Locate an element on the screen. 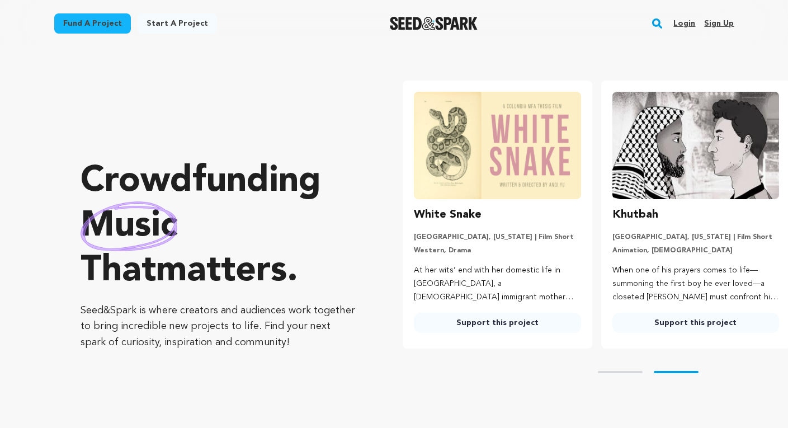  h3: White Snake is located at coordinates (448, 215).